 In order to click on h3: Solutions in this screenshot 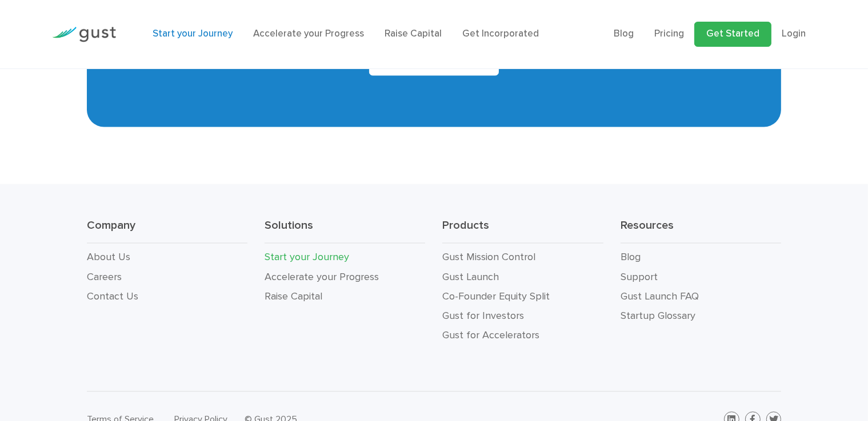, I will do `click(344, 231)`.